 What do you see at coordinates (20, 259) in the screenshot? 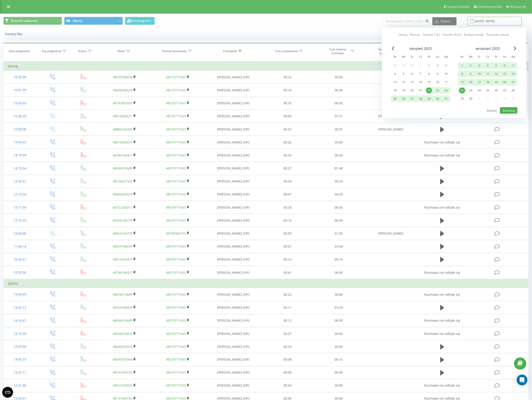
I see `div: 10:55:41` at bounding box center [20, 259].